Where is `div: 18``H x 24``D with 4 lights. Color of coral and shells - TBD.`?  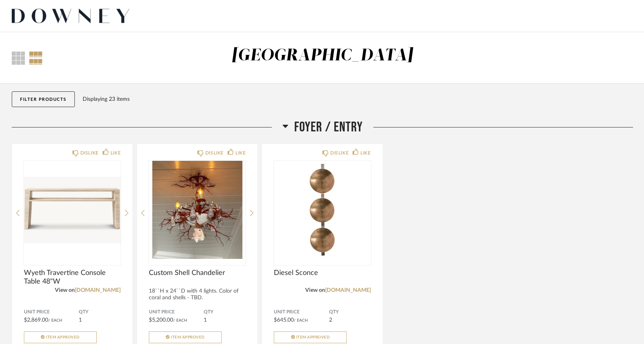 div: 18``H x 24``D with 4 lights. Color of coral and shells - TBD. is located at coordinates (197, 295).